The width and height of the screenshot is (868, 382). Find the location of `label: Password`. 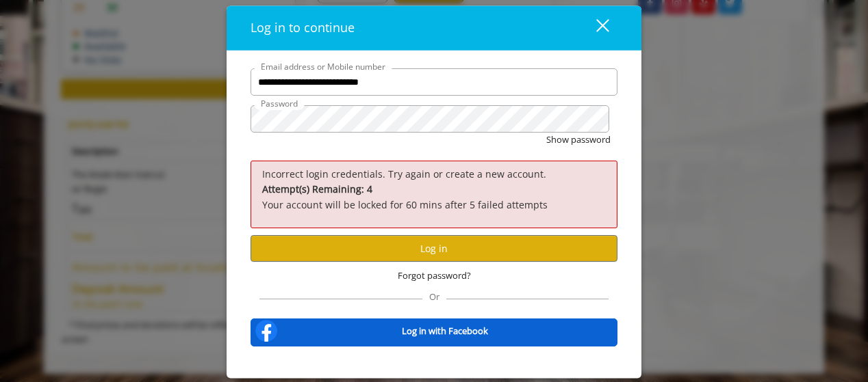

label: Password is located at coordinates (279, 104).